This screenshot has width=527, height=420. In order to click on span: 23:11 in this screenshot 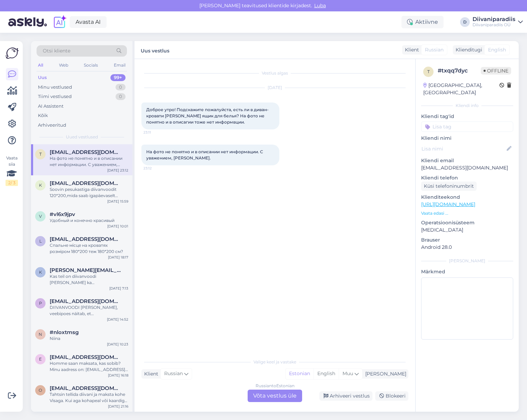, I will do `click(156, 132)`.